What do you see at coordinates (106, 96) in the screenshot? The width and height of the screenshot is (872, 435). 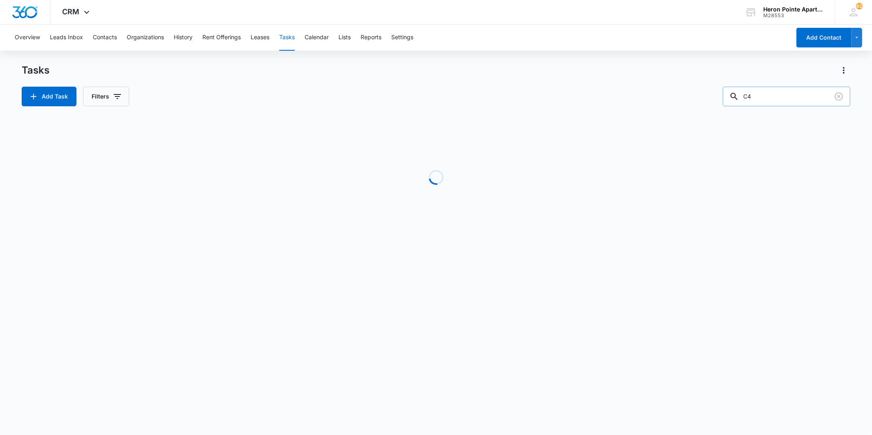 I see `button: Filters` at bounding box center [106, 96].